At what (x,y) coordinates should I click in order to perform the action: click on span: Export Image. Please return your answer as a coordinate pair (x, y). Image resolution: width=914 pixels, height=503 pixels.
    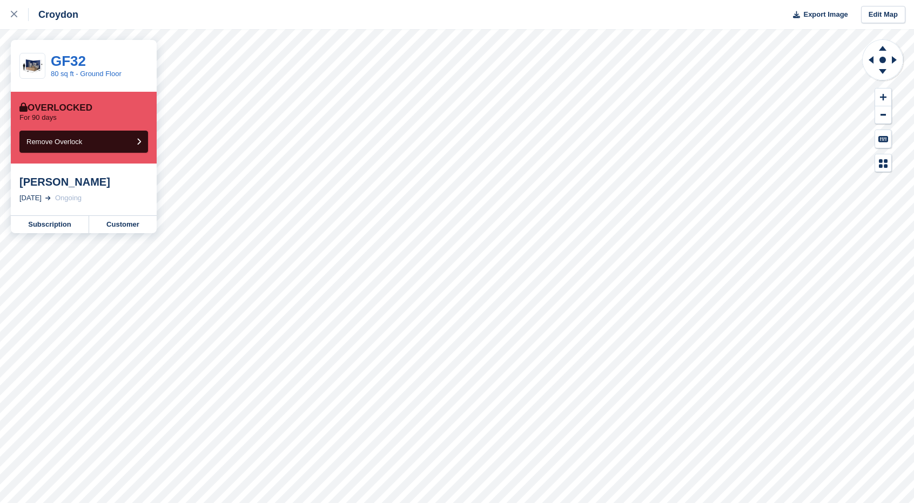
    Looking at the image, I should click on (825, 15).